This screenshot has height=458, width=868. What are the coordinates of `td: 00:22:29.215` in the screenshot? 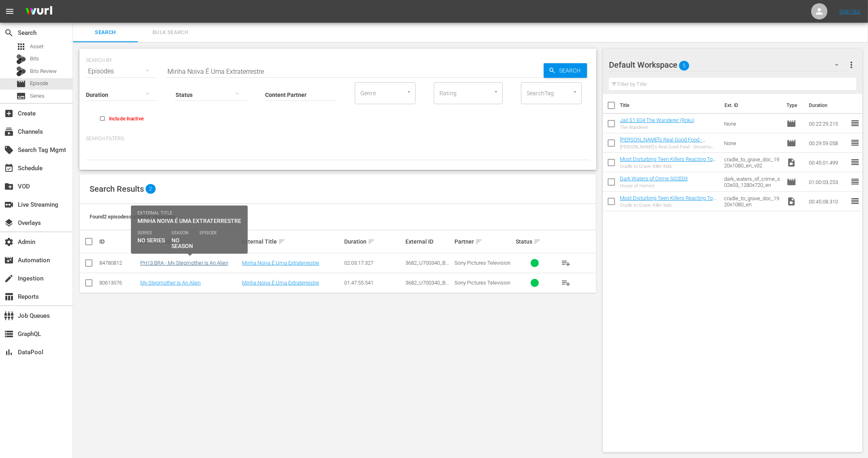 It's located at (828, 124).